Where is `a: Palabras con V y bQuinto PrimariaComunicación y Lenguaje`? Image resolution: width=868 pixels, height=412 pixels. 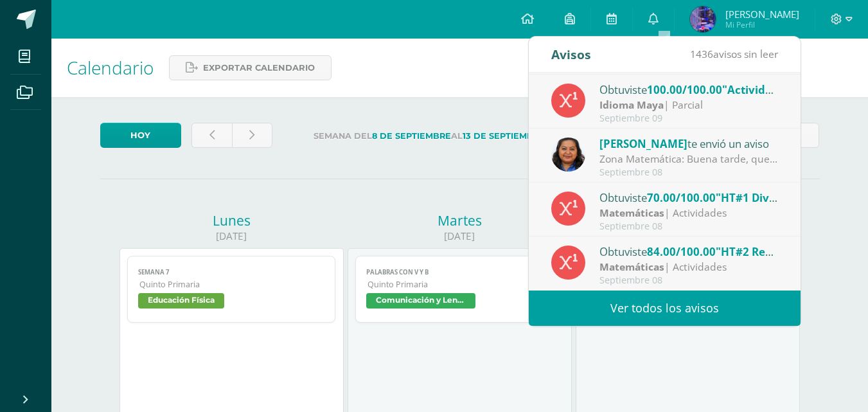 a: Palabras con V y bQuinto PrimariaComunicación y Lenguaje is located at coordinates (460, 289).